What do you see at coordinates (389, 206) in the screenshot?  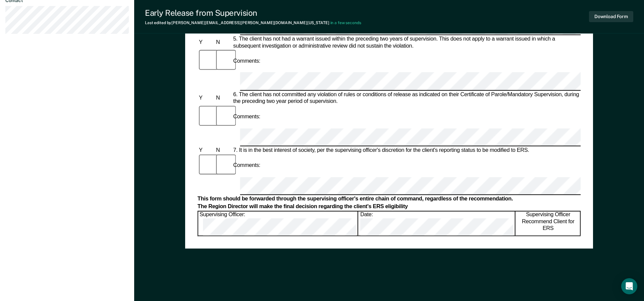 I see `div: The Region Director will make the final decision regarding the client's ERS eligibility` at bounding box center [389, 206].